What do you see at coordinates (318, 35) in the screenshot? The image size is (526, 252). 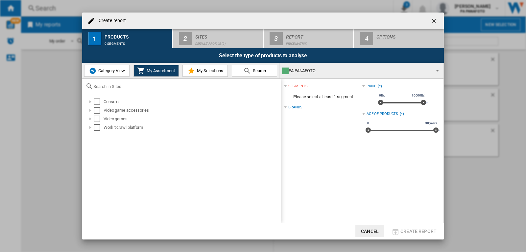 I see `div: Report` at bounding box center [318, 35].